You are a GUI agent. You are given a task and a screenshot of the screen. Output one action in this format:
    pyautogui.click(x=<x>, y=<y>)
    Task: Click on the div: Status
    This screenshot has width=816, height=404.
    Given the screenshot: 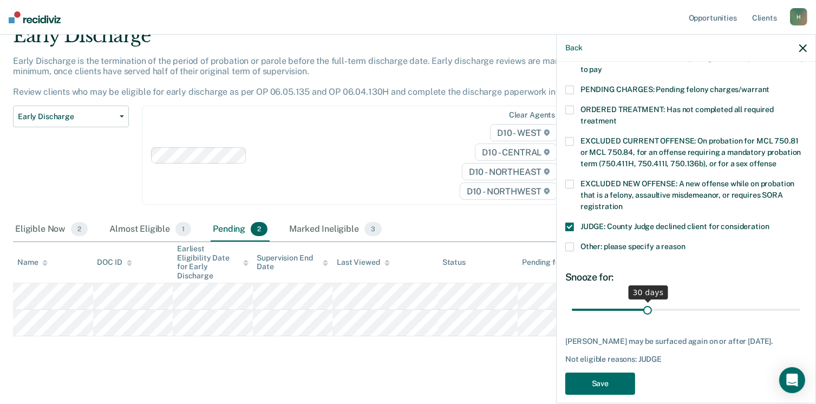 What is the action you would take?
    pyautogui.click(x=454, y=262)
    